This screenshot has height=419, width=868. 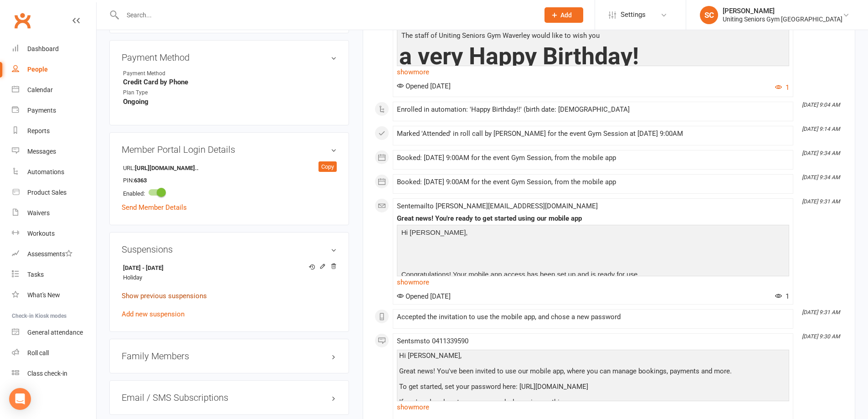 What do you see at coordinates (161, 74) in the screenshot?
I see `div: Payment Method` at bounding box center [161, 74].